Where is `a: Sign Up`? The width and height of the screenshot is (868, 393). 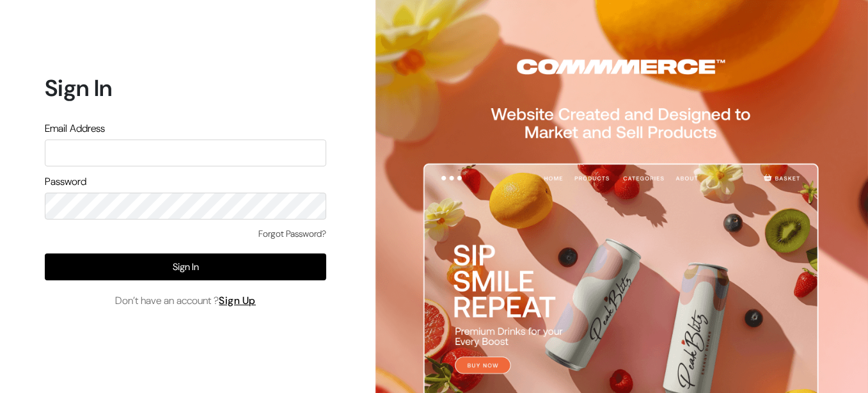
a: Sign Up is located at coordinates (237, 300).